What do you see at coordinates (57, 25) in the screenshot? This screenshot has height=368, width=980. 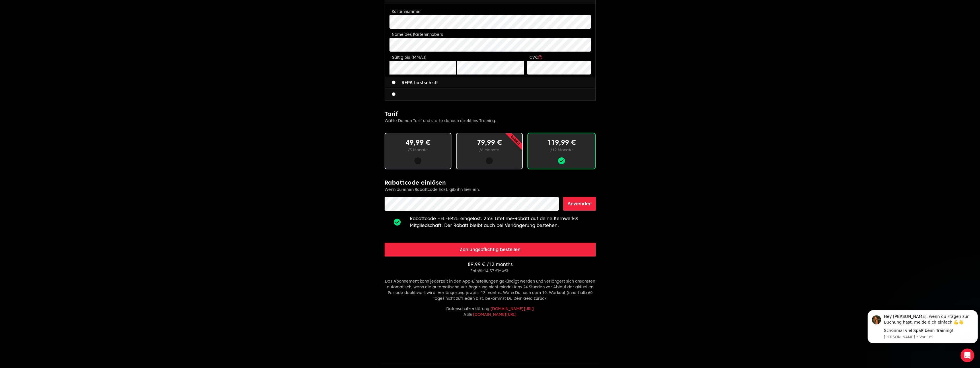 I see `div: message notification from Julia, Vor 1m. Hey Manuel, wenn du Fragen zur Buchung hast, melde dich ...` at bounding box center [57, 25].